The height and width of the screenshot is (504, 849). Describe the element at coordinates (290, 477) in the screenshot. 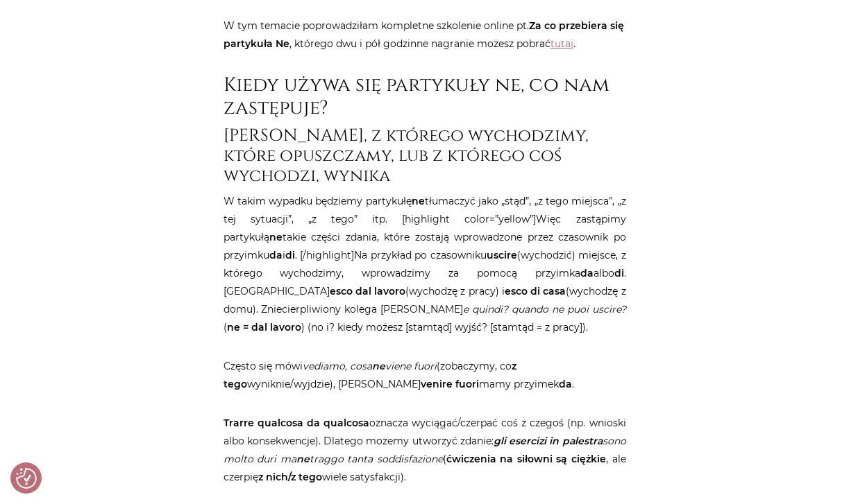

I see `strong: z nich/z tego` at that location.